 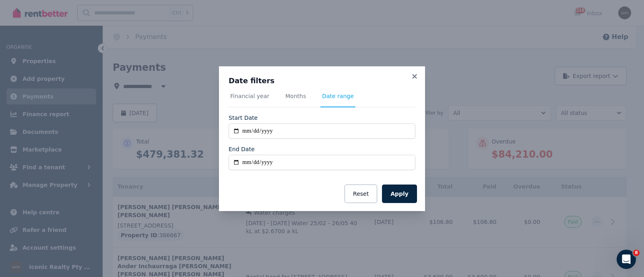 What do you see at coordinates (322, 81) in the screenshot?
I see `h3: Date filters` at bounding box center [322, 81].